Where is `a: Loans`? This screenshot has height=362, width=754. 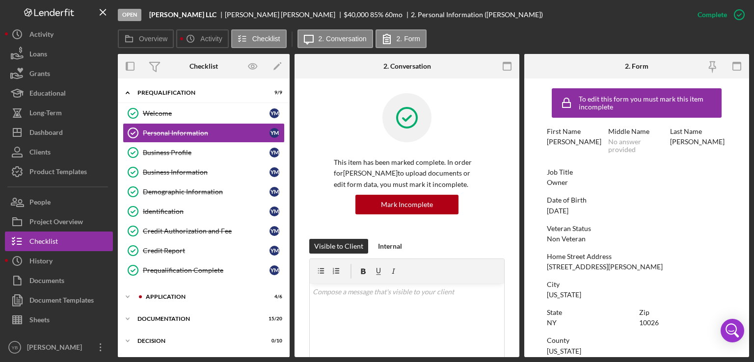 a: Loans is located at coordinates (59, 54).